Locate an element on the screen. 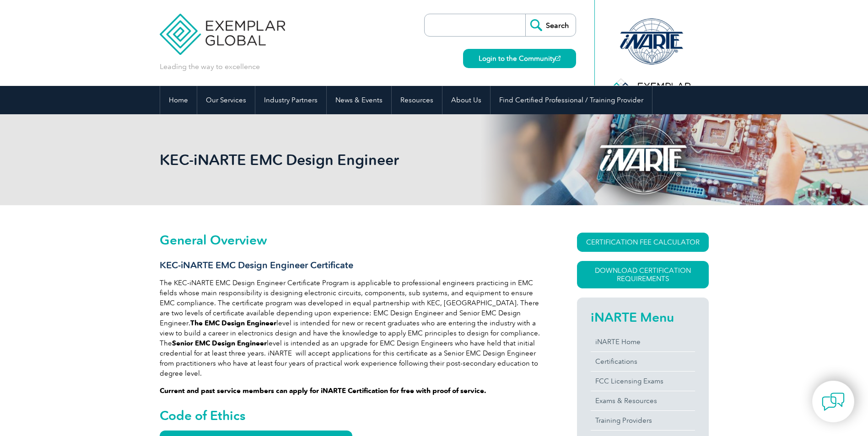 The height and width of the screenshot is (436, 868). a: Resources is located at coordinates (417, 100).